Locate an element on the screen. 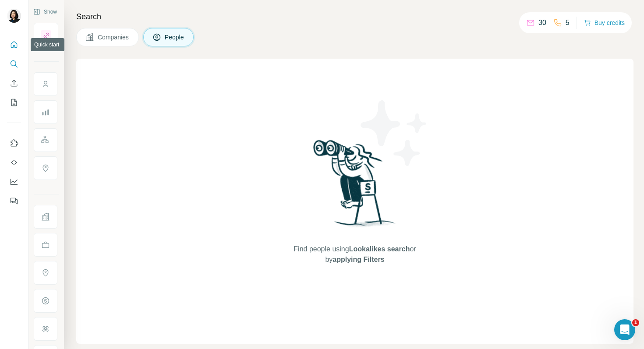 The height and width of the screenshot is (349, 644). button: My lists is located at coordinates (14, 102).